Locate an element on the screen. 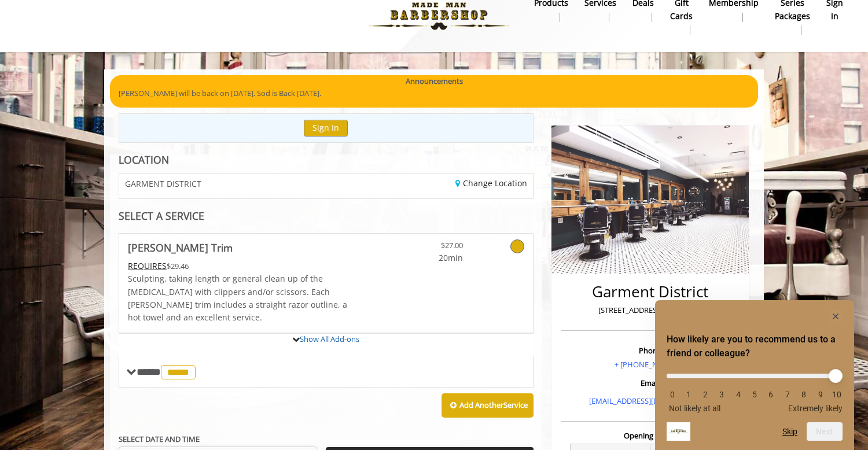  li: 9 is located at coordinates (821, 394).